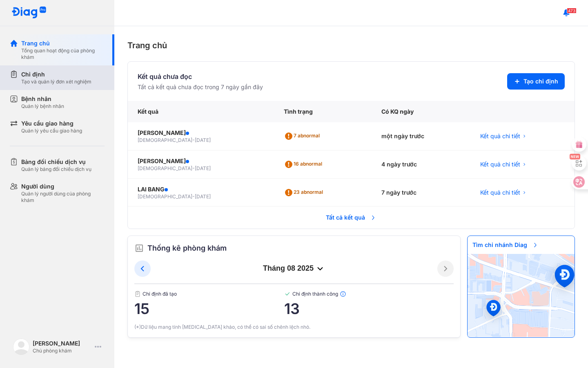 This screenshot has width=588, height=368. I want to click on span: Chỉ định đã tạo, so click(209, 294).